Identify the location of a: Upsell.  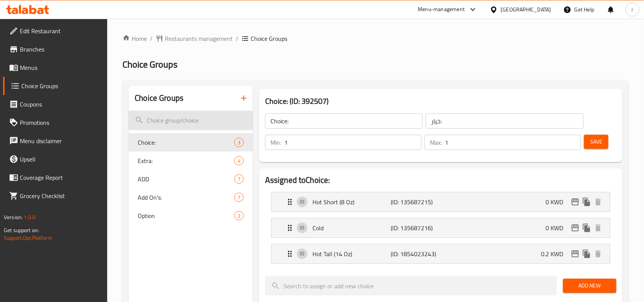
(55, 159).